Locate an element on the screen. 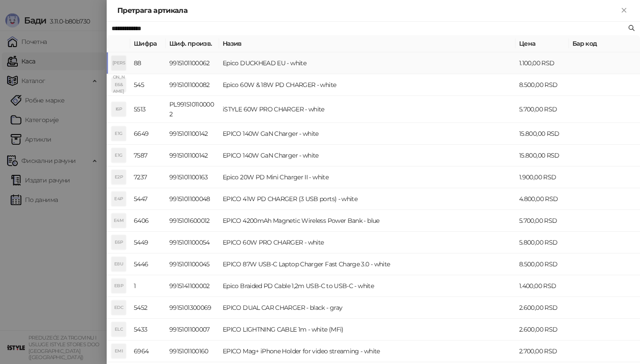 Image resolution: width=640 pixels, height=364 pixels. td: 7237 is located at coordinates (148, 177).